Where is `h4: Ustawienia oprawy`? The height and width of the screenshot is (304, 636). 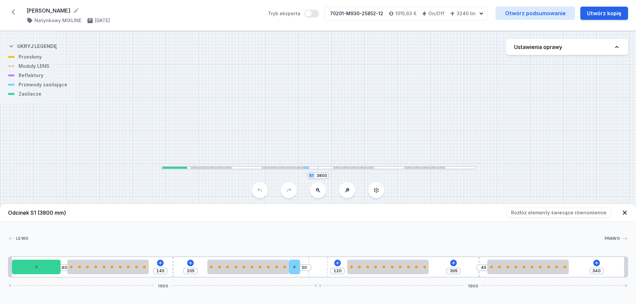
h4: Ustawienia oprawy is located at coordinates (538, 47).